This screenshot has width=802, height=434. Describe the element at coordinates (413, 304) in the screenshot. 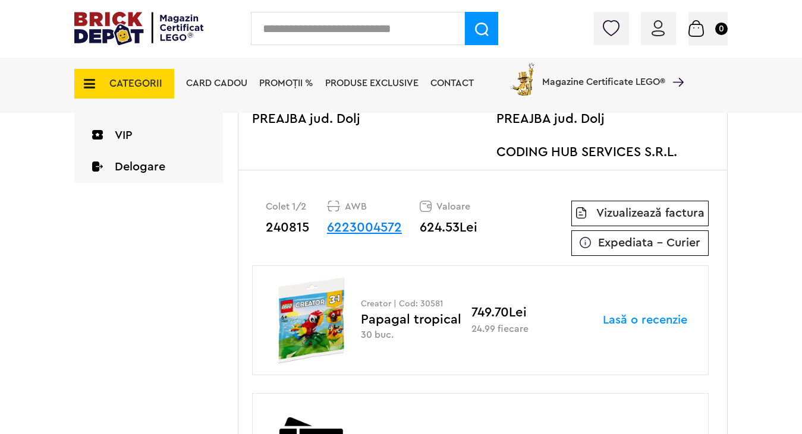

I see `p: Creator | Cod: 30581` at that location.